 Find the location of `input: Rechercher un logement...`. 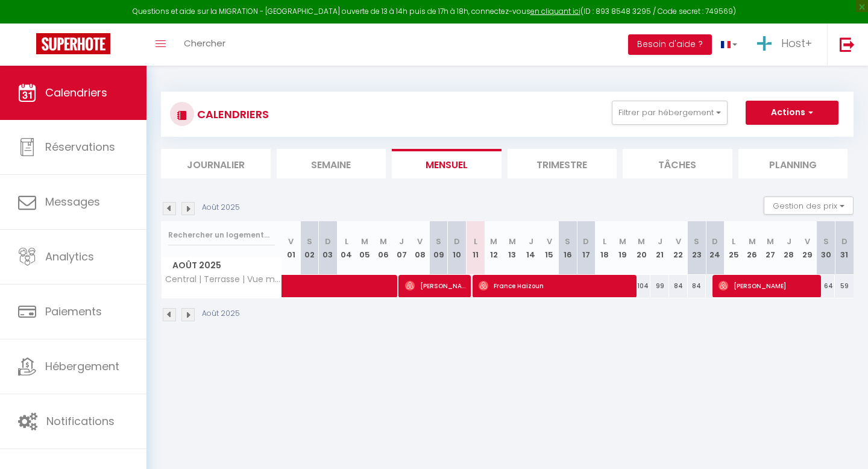

input: Rechercher un logement... is located at coordinates (221, 235).